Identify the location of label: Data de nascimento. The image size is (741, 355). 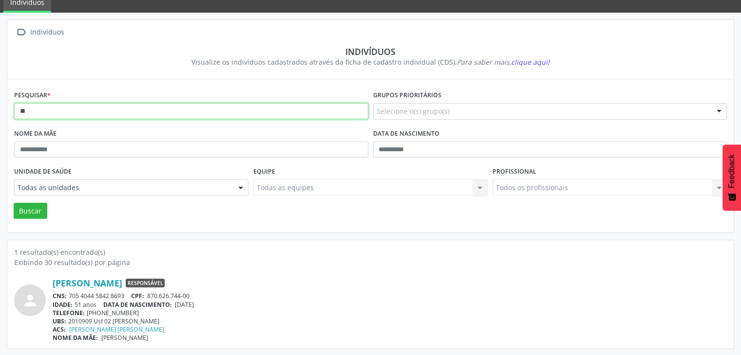
(406, 134).